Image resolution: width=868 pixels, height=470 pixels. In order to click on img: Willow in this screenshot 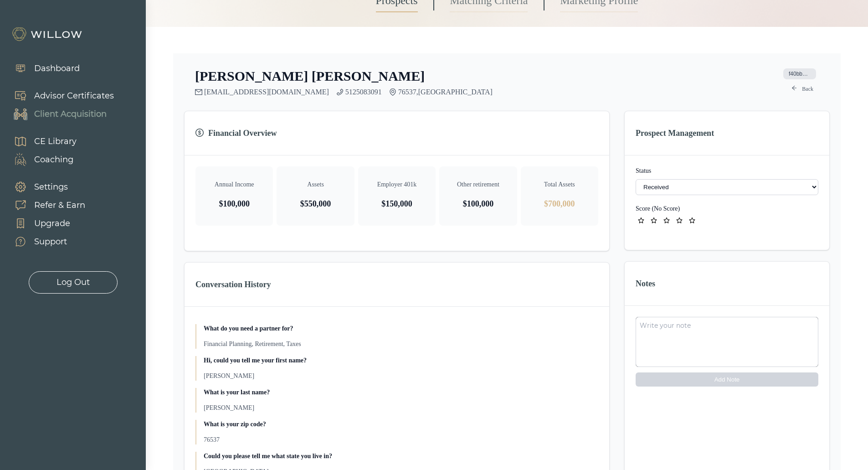, I will do `click(48, 34)`.